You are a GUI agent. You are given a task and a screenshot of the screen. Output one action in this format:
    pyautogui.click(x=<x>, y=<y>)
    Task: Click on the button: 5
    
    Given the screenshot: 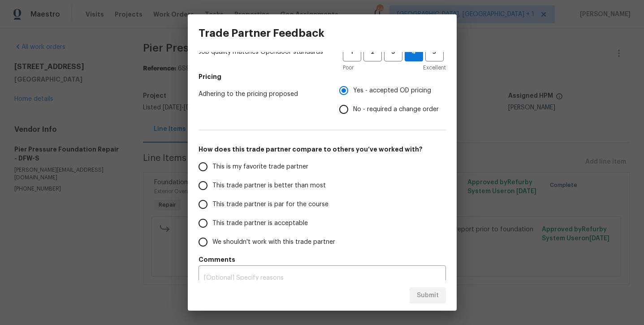 What is the action you would take?
    pyautogui.click(x=434, y=52)
    